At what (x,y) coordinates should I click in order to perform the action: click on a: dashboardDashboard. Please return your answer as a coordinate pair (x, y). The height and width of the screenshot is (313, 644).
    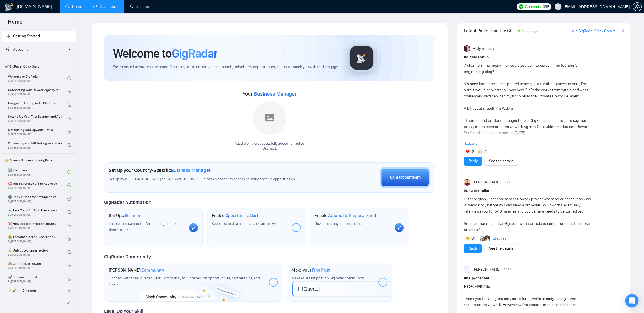
    Looking at the image, I should click on (106, 7).